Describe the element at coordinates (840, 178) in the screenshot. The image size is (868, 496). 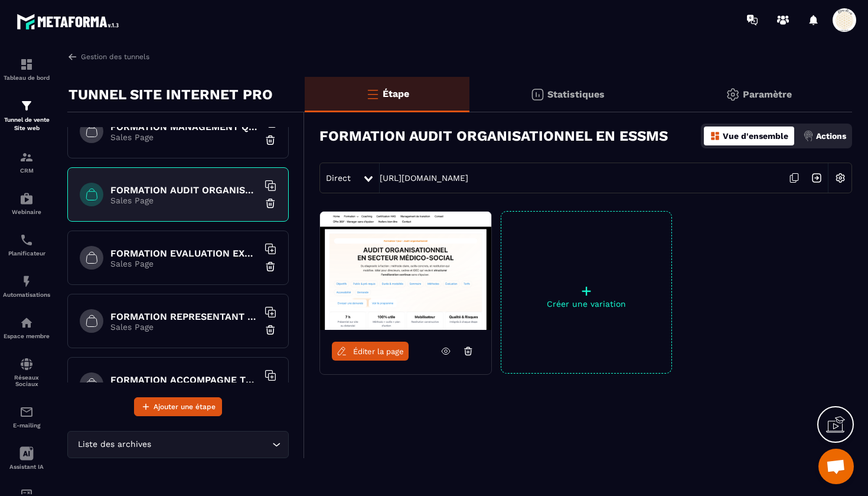
I see `img: setting-w.858f3a88.svg` at that location.